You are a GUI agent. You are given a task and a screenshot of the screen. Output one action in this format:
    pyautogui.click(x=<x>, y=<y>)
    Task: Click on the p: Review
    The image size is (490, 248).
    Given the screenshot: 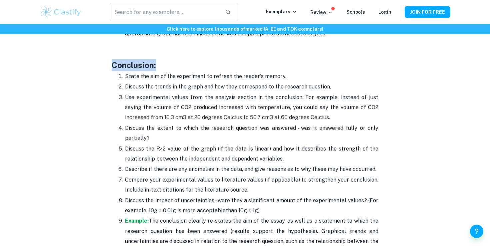 What is the action you would take?
    pyautogui.click(x=321, y=12)
    